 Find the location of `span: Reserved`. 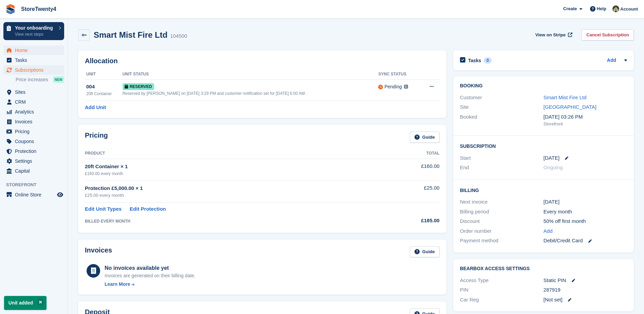

span: Reserved is located at coordinates (138, 87).